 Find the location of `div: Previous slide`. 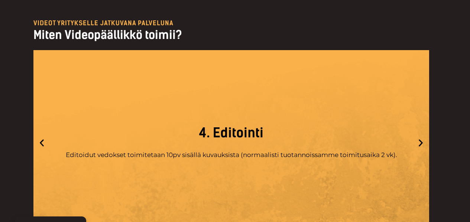

div: Previous slide is located at coordinates (42, 143).